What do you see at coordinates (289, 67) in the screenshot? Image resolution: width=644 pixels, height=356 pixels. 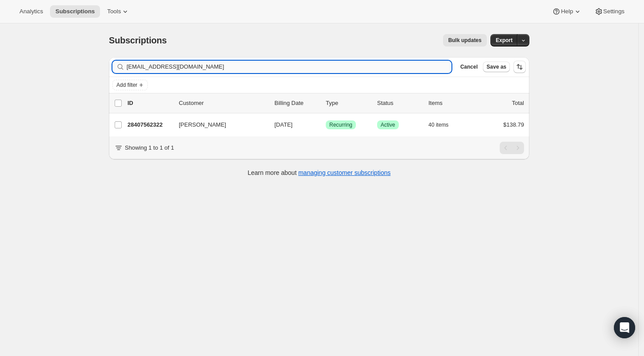 I see `input: Filter subscribers` at bounding box center [289, 67].